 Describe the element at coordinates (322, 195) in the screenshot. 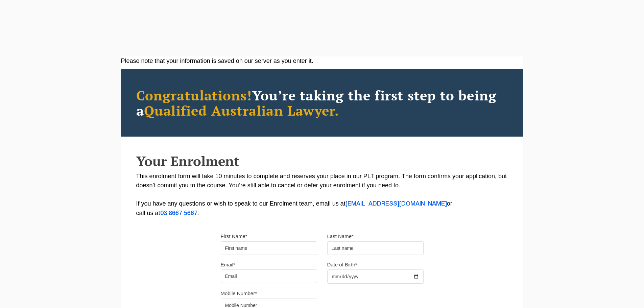

I see `p: This enrolment form will take 10 minutes to complete and reserves your place in our PLT program. ...` at that location.